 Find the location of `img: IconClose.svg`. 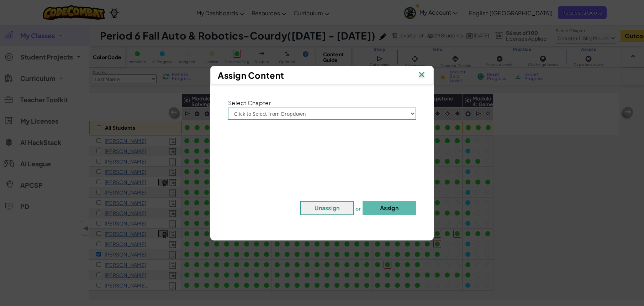

img: IconClose.svg is located at coordinates (422, 75).